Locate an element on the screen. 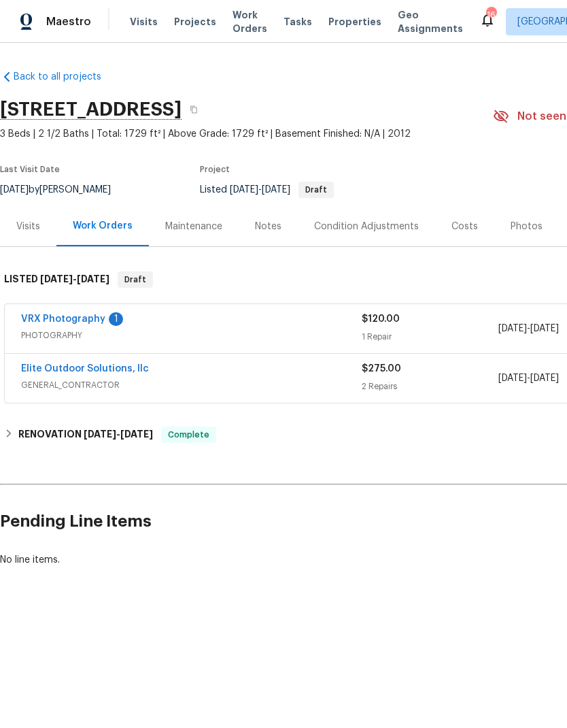 The height and width of the screenshot is (728, 567). span: $120.00 is located at coordinates (381, 319).